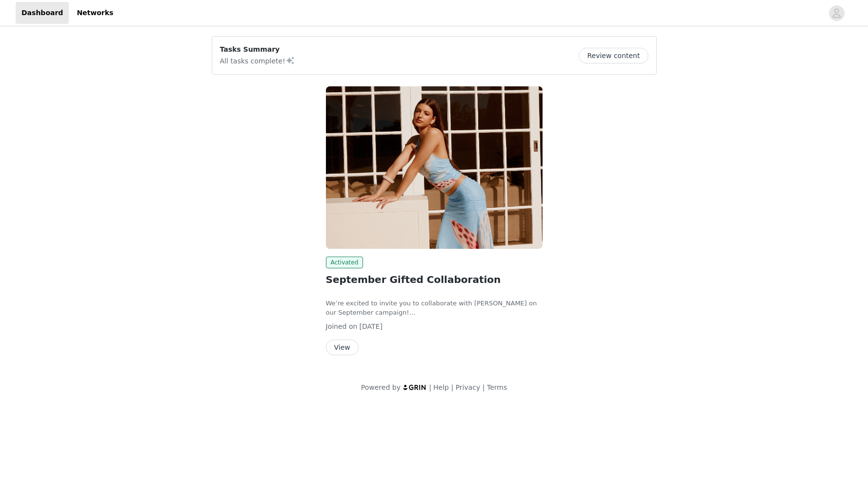 The height and width of the screenshot is (502, 868). What do you see at coordinates (345, 263) in the screenshot?
I see `span: Activated` at bounding box center [345, 263].